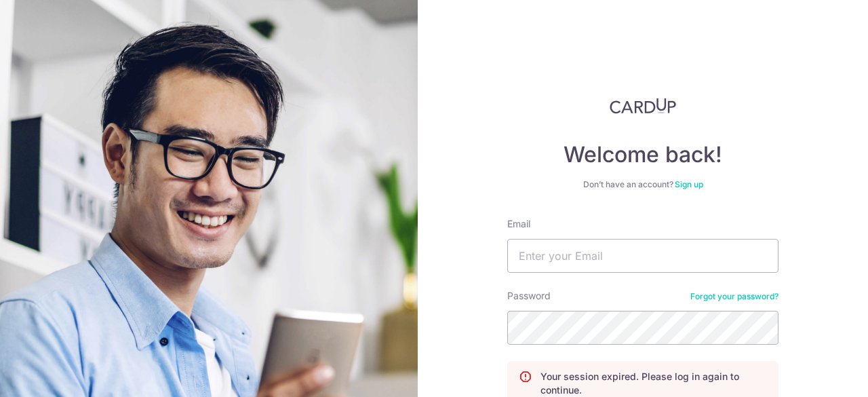 The image size is (868, 397). I want to click on h4: Welcome back!, so click(643, 155).